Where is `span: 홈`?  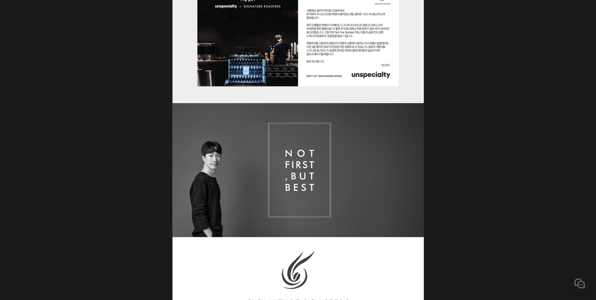
span: 홈 is located at coordinates (22, 211).